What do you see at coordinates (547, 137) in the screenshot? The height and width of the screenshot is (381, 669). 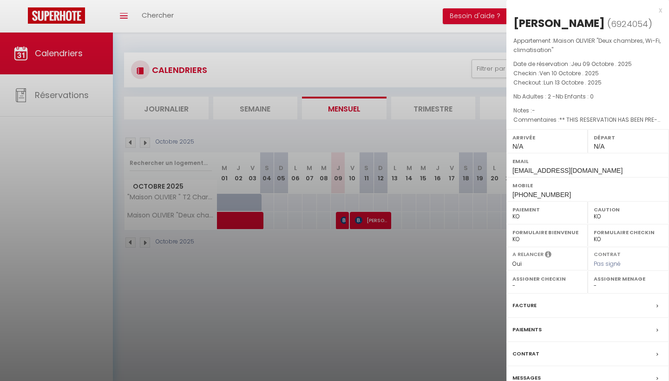 I see `label: Arrivée` at bounding box center [547, 137].